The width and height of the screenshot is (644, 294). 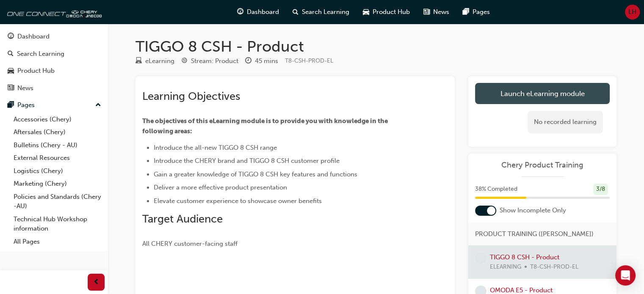 I want to click on button: Pages, so click(x=54, y=105).